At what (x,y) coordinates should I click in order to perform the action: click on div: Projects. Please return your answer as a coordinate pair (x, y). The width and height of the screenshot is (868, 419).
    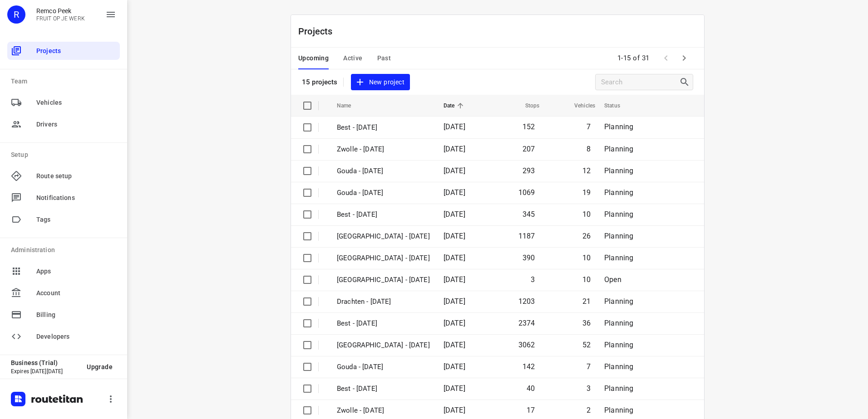
    Looking at the image, I should click on (63, 51).